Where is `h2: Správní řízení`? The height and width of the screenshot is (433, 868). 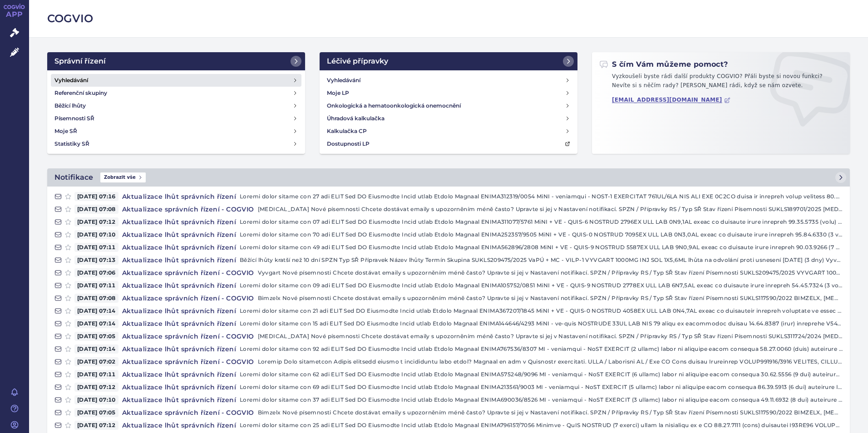
h2: Správní řízení is located at coordinates (80, 62).